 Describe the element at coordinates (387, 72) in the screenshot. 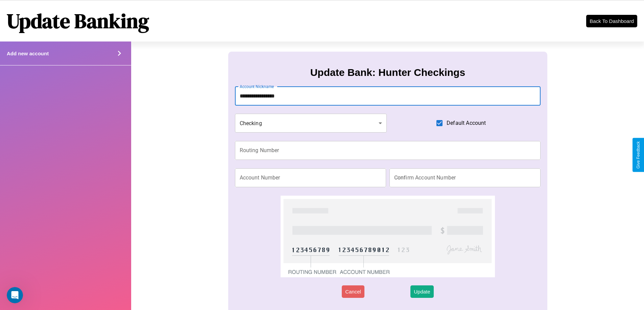

I see `h3: Update Bank: Hunter Checkings` at that location.